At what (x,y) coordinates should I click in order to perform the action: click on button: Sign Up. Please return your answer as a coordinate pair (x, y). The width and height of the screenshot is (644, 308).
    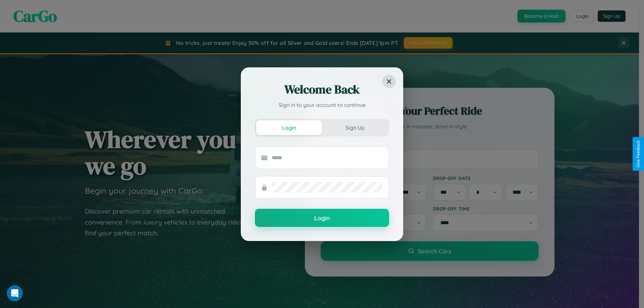
    Looking at the image, I should click on (355, 128).